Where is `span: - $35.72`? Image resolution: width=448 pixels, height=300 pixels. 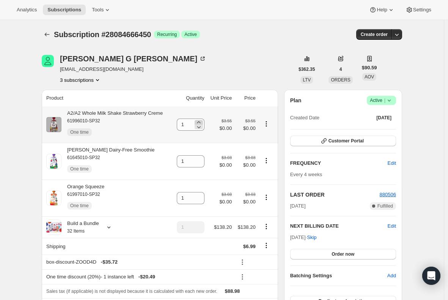
span: - $35.72 is located at coordinates (109, 262).